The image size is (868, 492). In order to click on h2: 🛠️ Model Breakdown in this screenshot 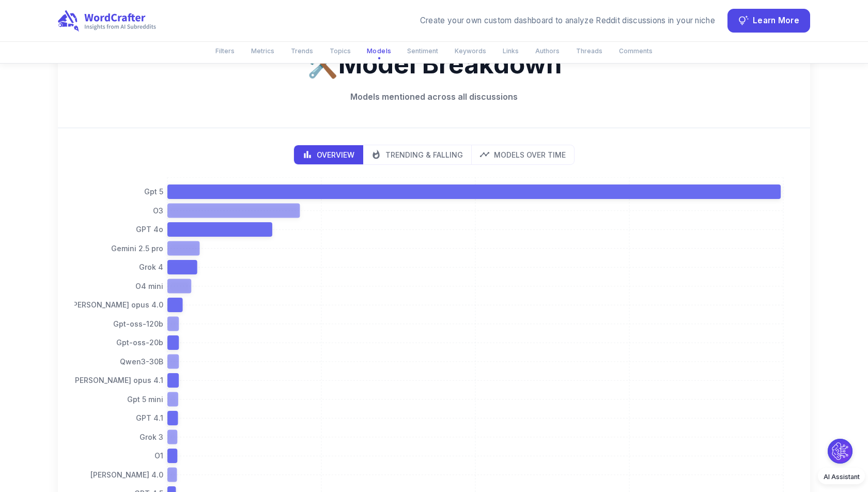, I will do `click(434, 64)`.